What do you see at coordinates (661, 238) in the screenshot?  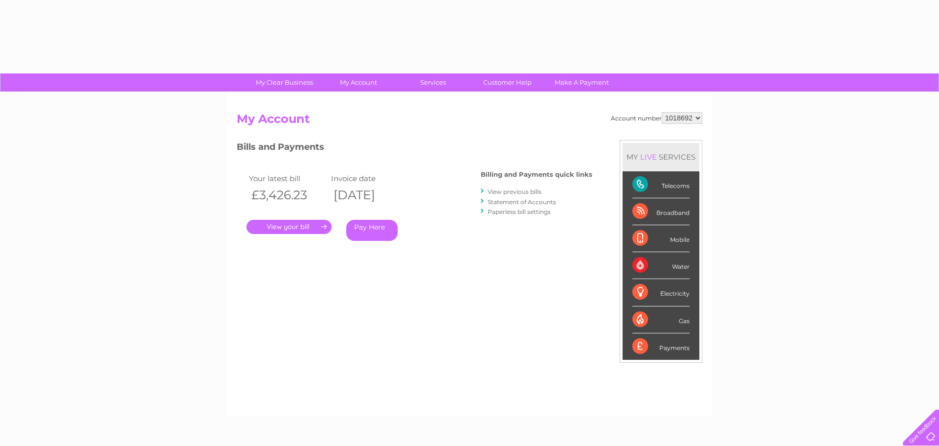 I see `div: Mobile` at bounding box center [661, 238].